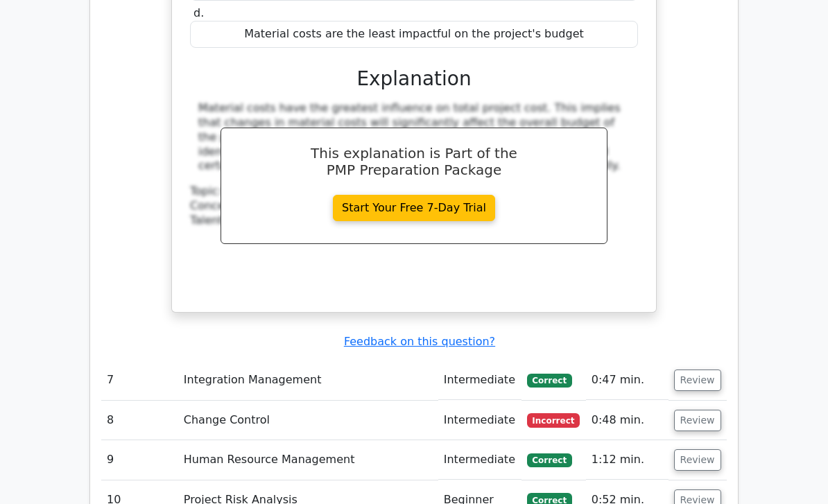  What do you see at coordinates (626, 420) in the screenshot?
I see `td: 0:48 min.` at bounding box center [626, 420].